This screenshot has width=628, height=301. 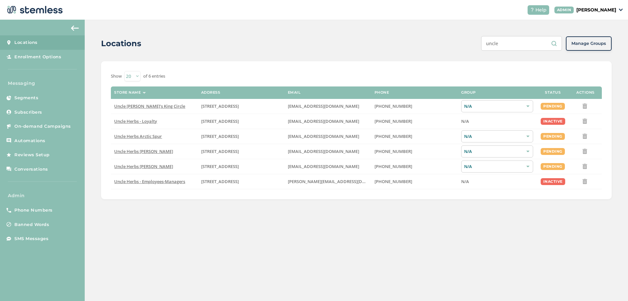 I want to click on label: Show, so click(x=116, y=76).